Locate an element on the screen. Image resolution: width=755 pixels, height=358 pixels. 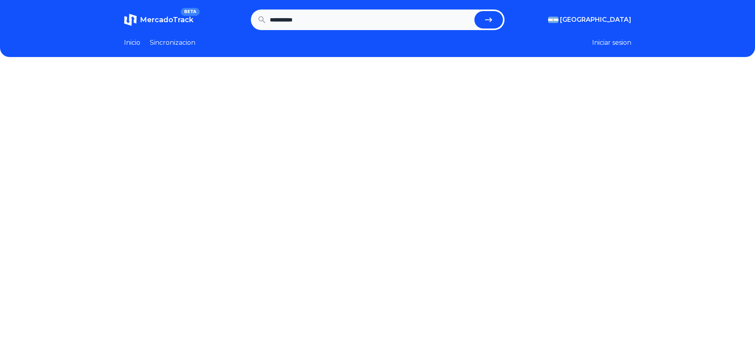
span: MercadoTrack is located at coordinates (166, 20).